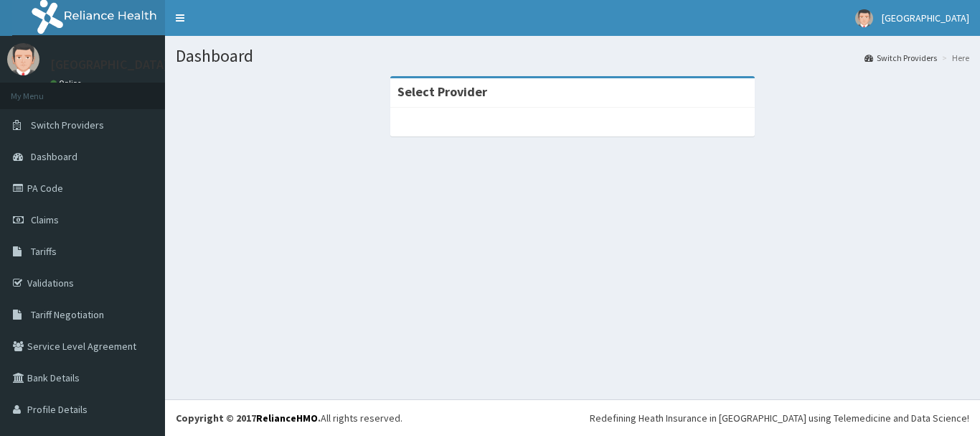  Describe the element at coordinates (54, 157) in the screenshot. I see `span: Dashboard` at that location.